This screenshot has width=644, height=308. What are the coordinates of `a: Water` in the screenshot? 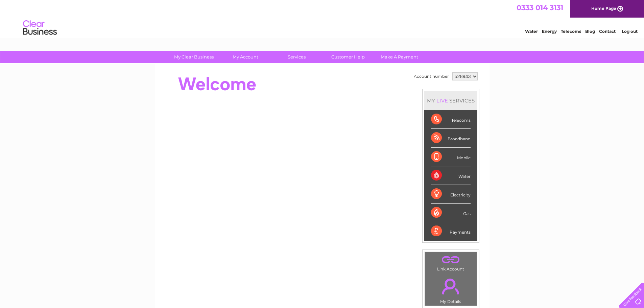 It's located at (531, 31).